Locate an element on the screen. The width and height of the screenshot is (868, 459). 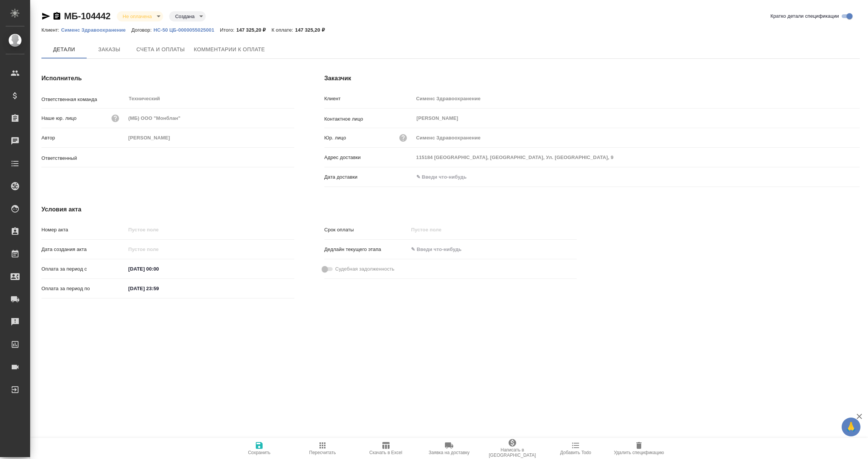
p: Номер акта is located at coordinates (84, 230).